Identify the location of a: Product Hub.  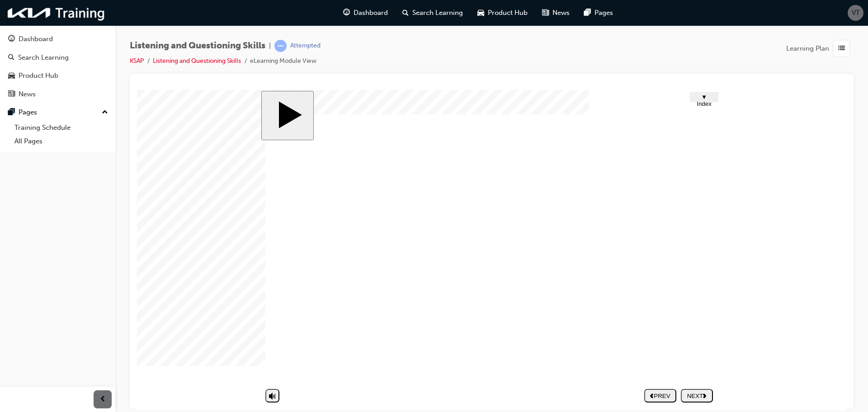
(57, 76).